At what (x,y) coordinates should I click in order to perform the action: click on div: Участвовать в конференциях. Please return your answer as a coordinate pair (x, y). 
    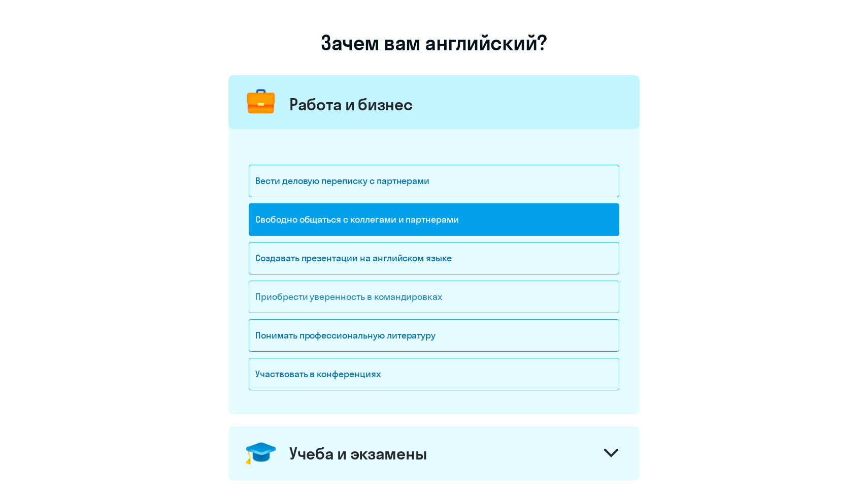
    Looking at the image, I should click on (434, 373).